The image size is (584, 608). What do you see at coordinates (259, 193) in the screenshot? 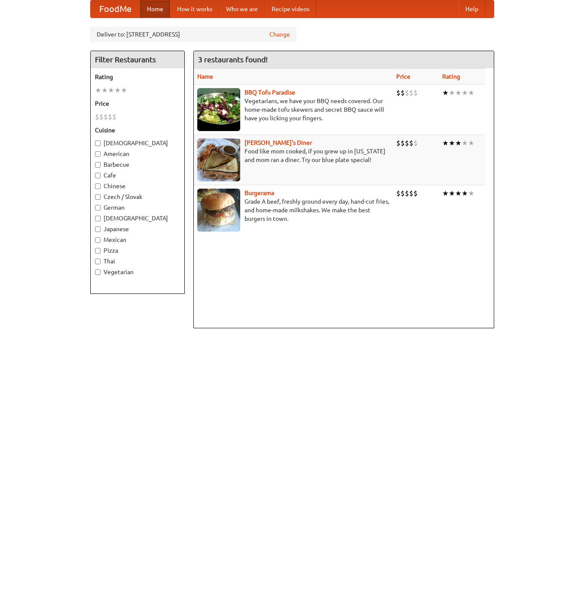
I see `a: Burgerama` at bounding box center [259, 193].